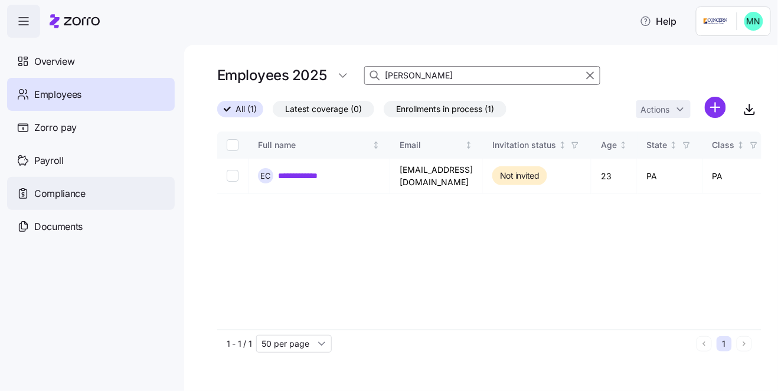  Describe the element at coordinates (91, 128) in the screenshot. I see `a: Zorro pay` at that location.